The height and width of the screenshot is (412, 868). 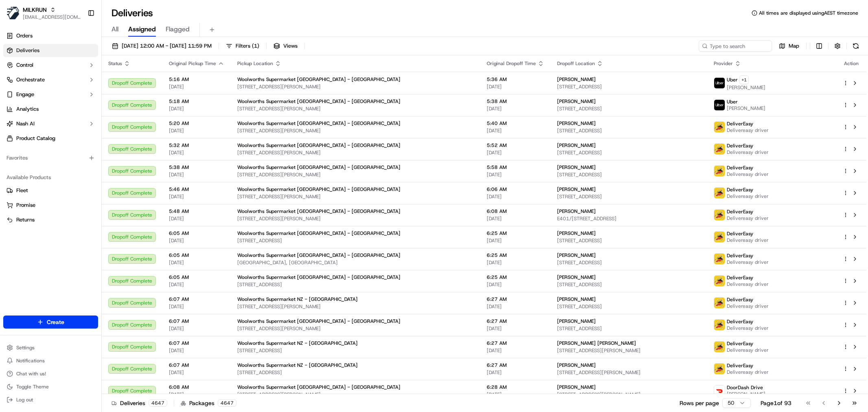 What do you see at coordinates (789, 46) in the screenshot?
I see `button: Map` at bounding box center [789, 46].